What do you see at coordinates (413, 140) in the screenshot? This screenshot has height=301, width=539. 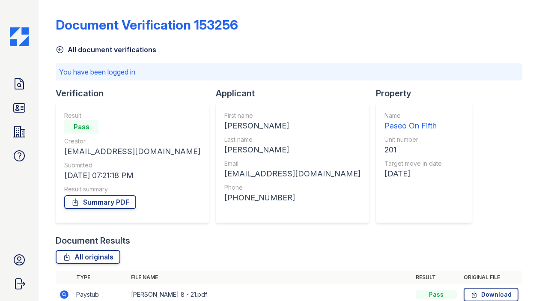 I see `div: Unit number` at bounding box center [413, 140].